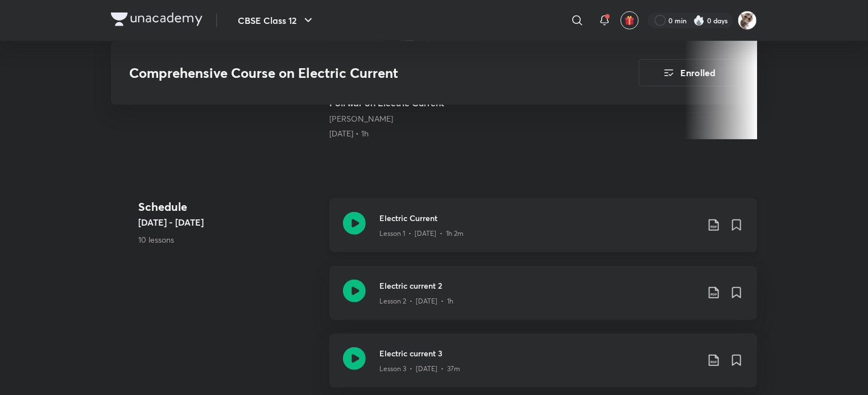 Image resolution: width=868 pixels, height=395 pixels. What do you see at coordinates (538, 353) in the screenshot?
I see `h3: Electric current 3` at bounding box center [538, 353].